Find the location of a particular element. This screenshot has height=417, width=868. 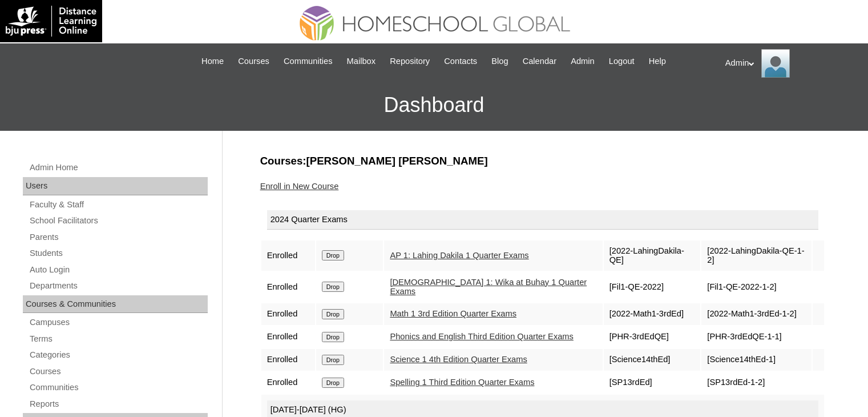

span: Courses is located at coordinates (254, 61).